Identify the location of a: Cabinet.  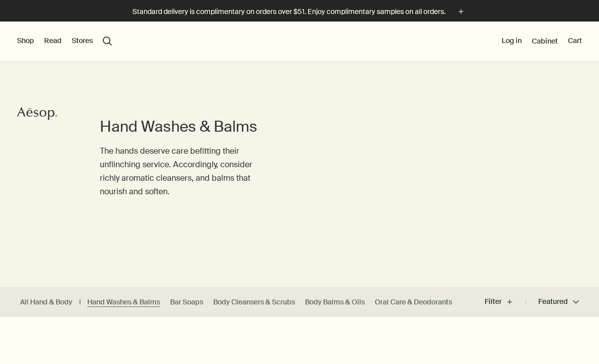
(544, 41).